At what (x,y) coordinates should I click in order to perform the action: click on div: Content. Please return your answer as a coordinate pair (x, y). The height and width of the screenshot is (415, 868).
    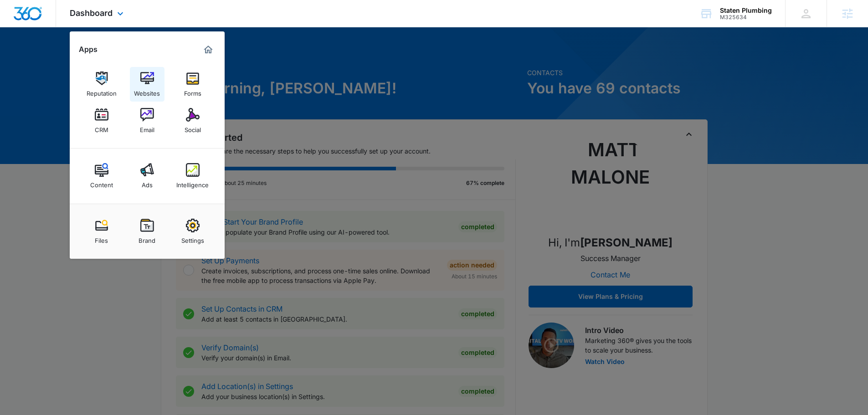
    Looking at the image, I should click on (102, 183).